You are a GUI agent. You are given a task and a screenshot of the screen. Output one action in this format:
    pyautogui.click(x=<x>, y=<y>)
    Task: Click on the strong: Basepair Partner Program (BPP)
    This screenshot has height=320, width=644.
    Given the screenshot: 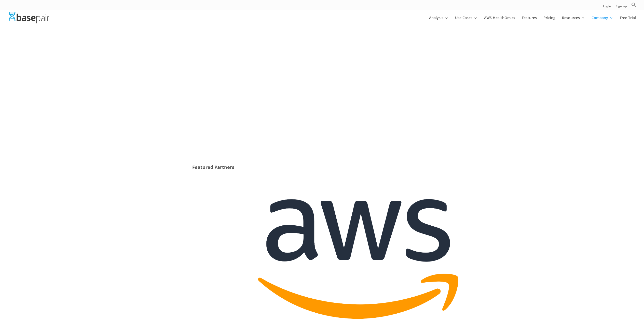 What is the action you would take?
    pyautogui.click(x=359, y=83)
    